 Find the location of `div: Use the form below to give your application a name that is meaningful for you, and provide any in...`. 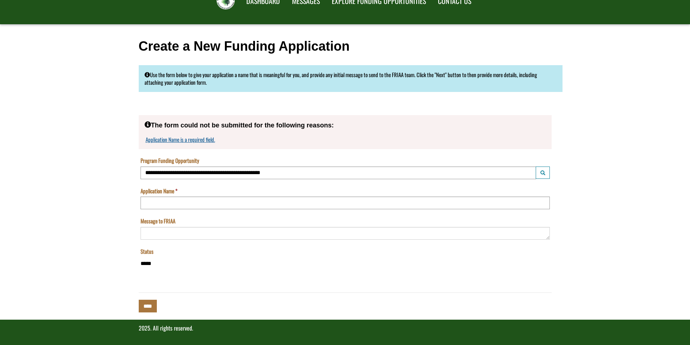

div: Use the form below to give your application a name that is meaningful for you, and provide any in... is located at coordinates (351, 79).